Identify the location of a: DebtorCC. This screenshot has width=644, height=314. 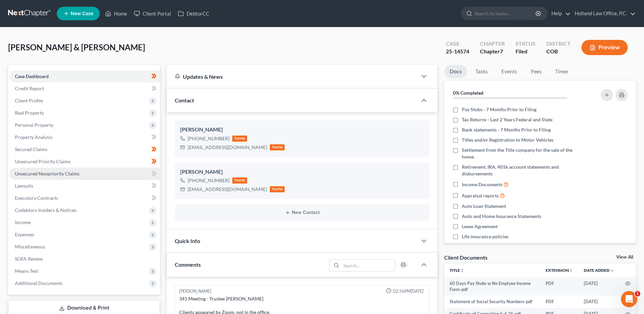
(193, 13).